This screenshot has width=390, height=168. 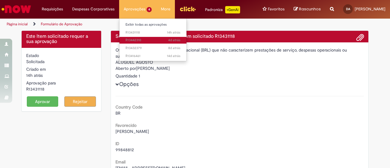 I want to click on span: Aprovações, so click(x=134, y=9).